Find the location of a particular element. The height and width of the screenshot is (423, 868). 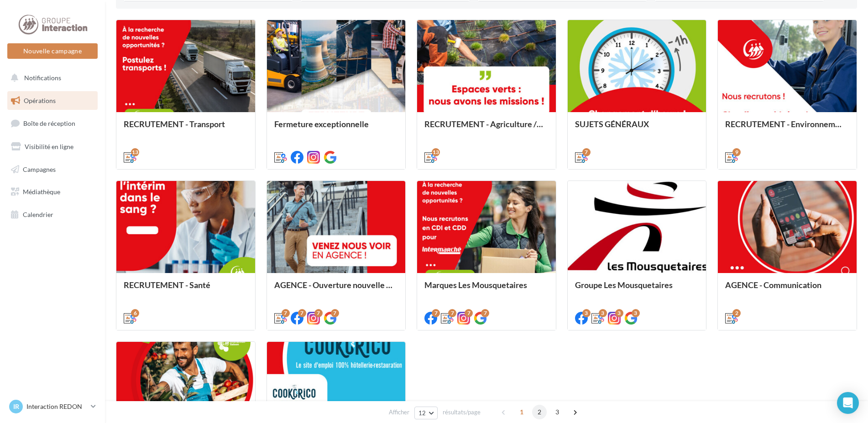

div: RECRUTEMENT - Agriculture / Espaces verts is located at coordinates (486, 129).